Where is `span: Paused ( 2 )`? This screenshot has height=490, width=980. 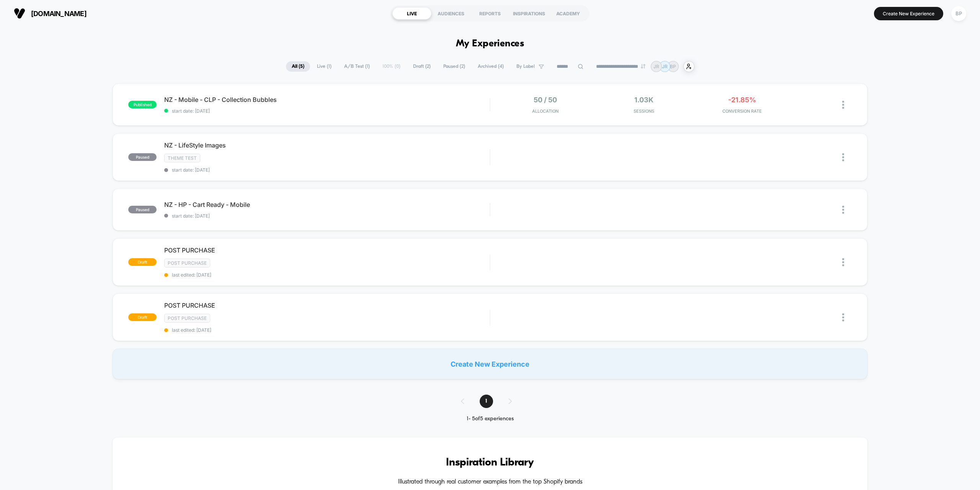 span: Paused ( 2 ) is located at coordinates (454, 66).